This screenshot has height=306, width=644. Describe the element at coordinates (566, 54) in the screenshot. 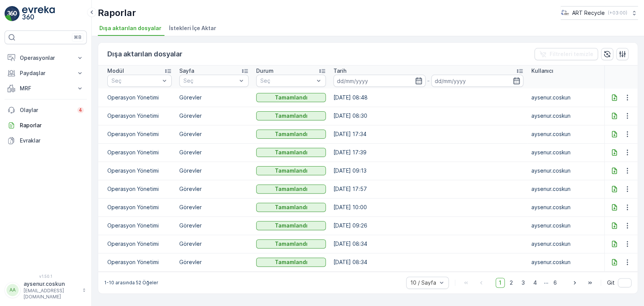

I see `button: Filtreleri temizle` at that location.